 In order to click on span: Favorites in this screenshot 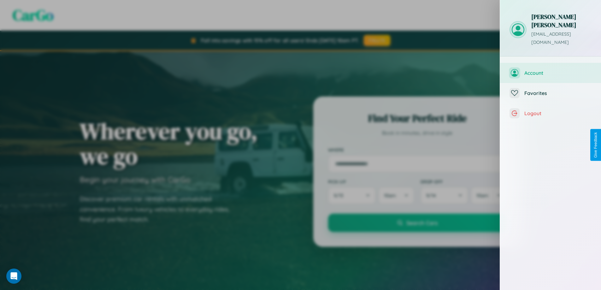, I will do `click(558, 93)`.